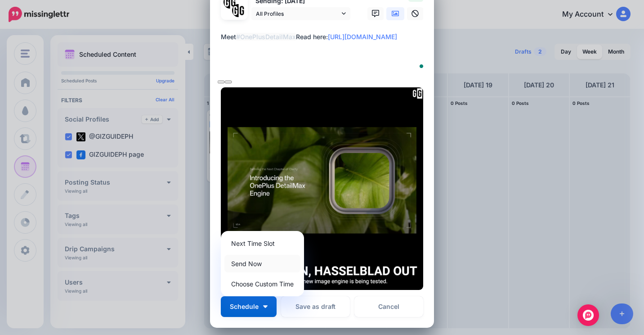  I want to click on a: Next Time Slot, so click(262, 243).